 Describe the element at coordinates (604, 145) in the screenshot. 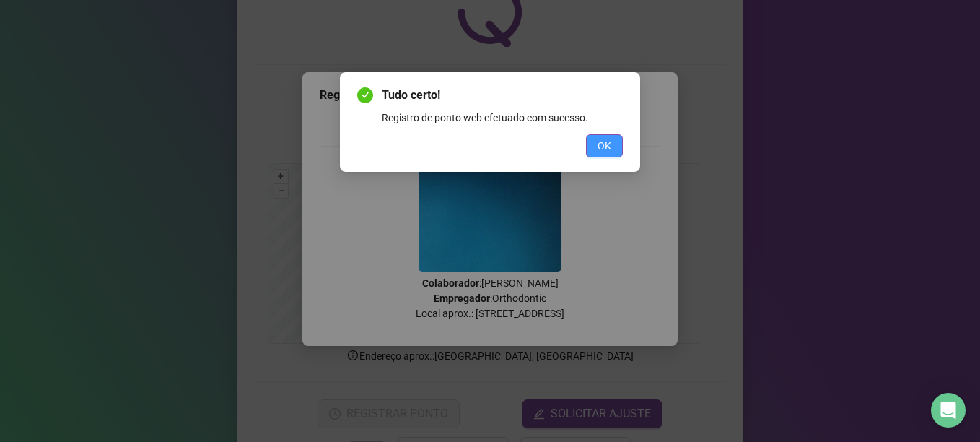

I see `button: OK` at that location.